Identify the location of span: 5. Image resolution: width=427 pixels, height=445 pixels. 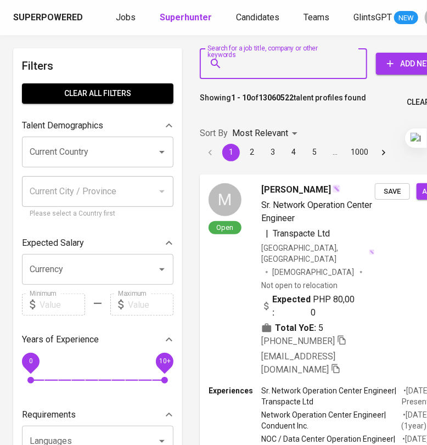
(321, 328).